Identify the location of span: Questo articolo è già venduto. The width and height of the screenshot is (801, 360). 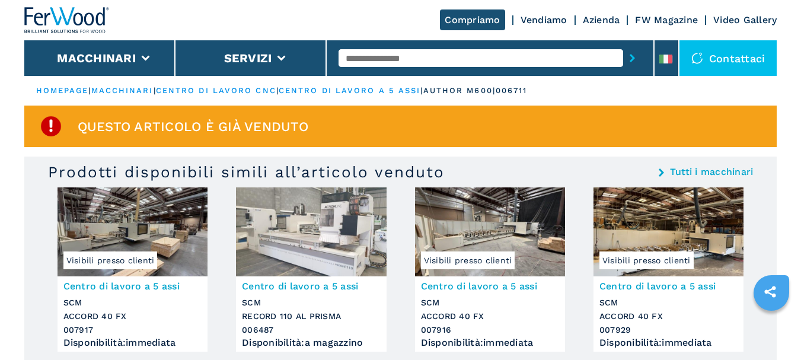
(193, 126).